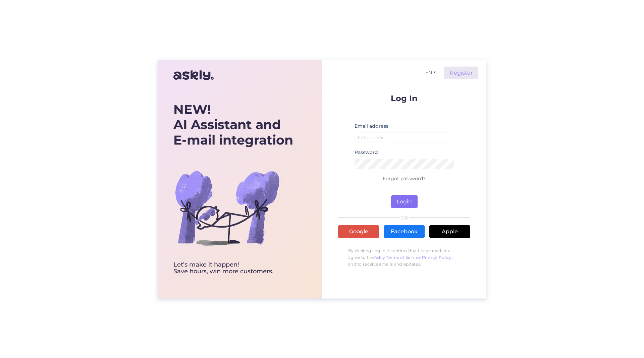 This screenshot has width=644, height=358. I want to click on a: Askly Terms of Service, so click(398, 257).